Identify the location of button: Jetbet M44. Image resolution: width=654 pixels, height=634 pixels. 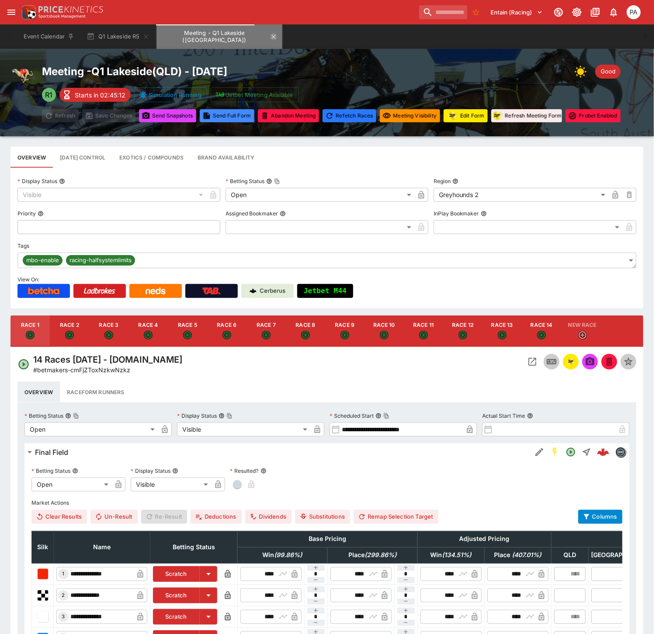
(325, 291).